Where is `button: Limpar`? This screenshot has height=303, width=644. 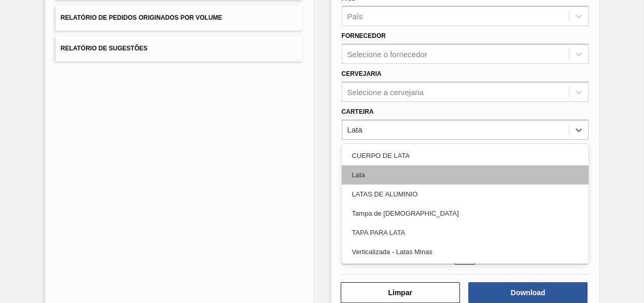 button: Limpar is located at coordinates (400, 293).